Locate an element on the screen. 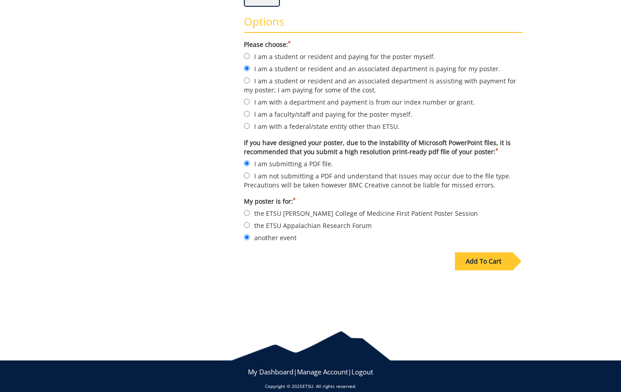 This screenshot has height=392, width=621. a: Logout is located at coordinates (362, 371).